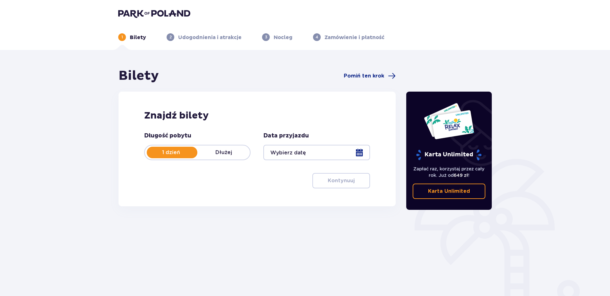 The width and height of the screenshot is (610, 296). I want to click on p: 3, so click(266, 37).